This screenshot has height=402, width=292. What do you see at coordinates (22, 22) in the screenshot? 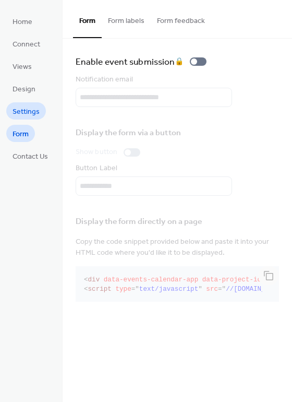
I see `span: Home` at bounding box center [22, 22].